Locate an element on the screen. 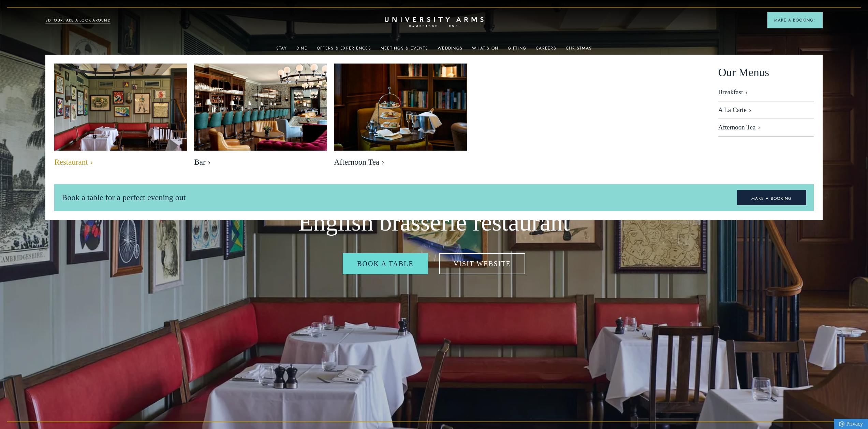 This screenshot has width=868, height=429. a: Careers is located at coordinates (546, 50).